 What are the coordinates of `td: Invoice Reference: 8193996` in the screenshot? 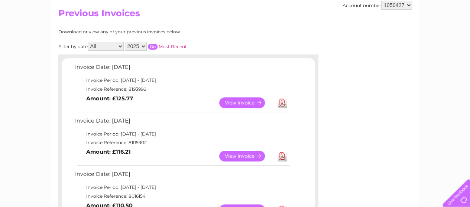 It's located at (182, 89).